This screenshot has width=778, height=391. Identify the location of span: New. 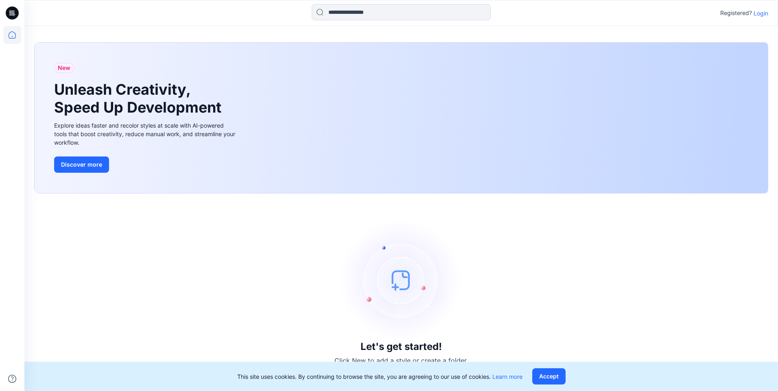
(64, 68).